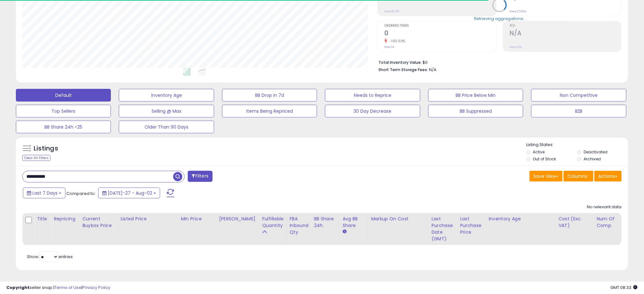 The width and height of the screenshot is (644, 294). I want to click on button: BB Suppressed, so click(476, 111).